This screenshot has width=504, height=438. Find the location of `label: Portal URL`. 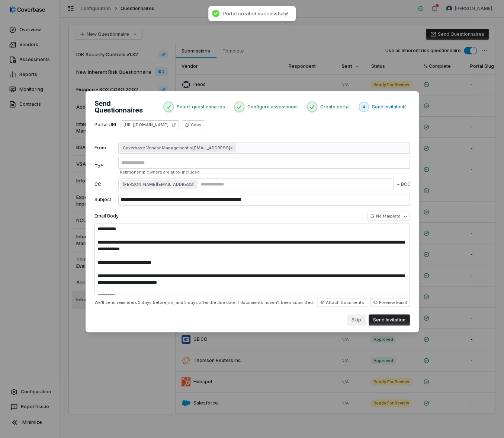

label: Portal URL is located at coordinates (106, 125).